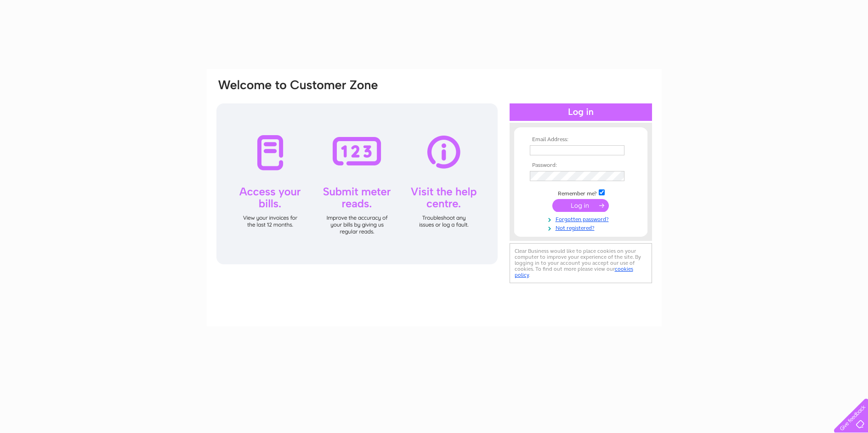  What do you see at coordinates (581, 192) in the screenshot?
I see `td: Remember me?` at bounding box center [581, 192].